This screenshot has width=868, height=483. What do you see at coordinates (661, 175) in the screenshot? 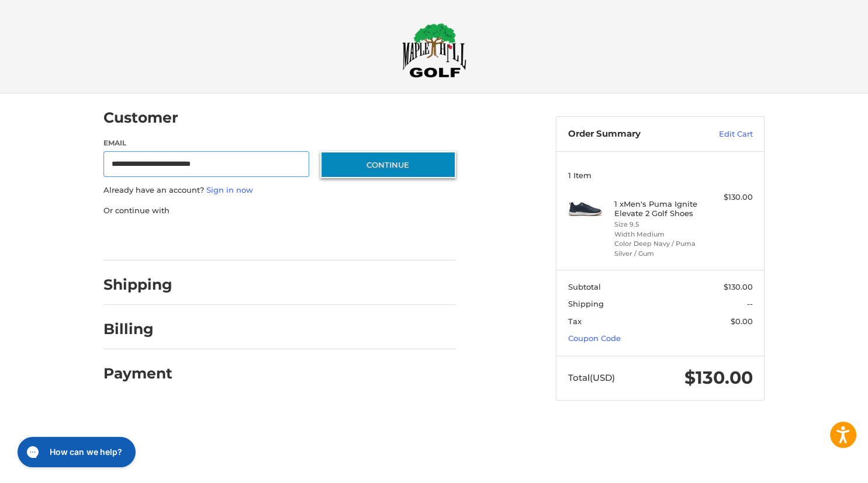
I see `h3: 1 Item` at bounding box center [661, 175].